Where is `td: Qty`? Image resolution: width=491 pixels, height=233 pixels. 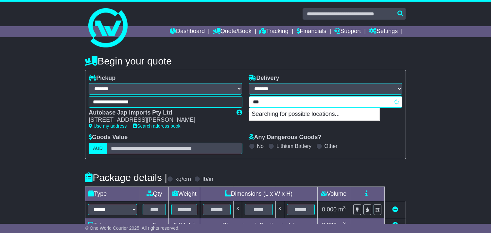 td: Qty is located at coordinates (154, 193).